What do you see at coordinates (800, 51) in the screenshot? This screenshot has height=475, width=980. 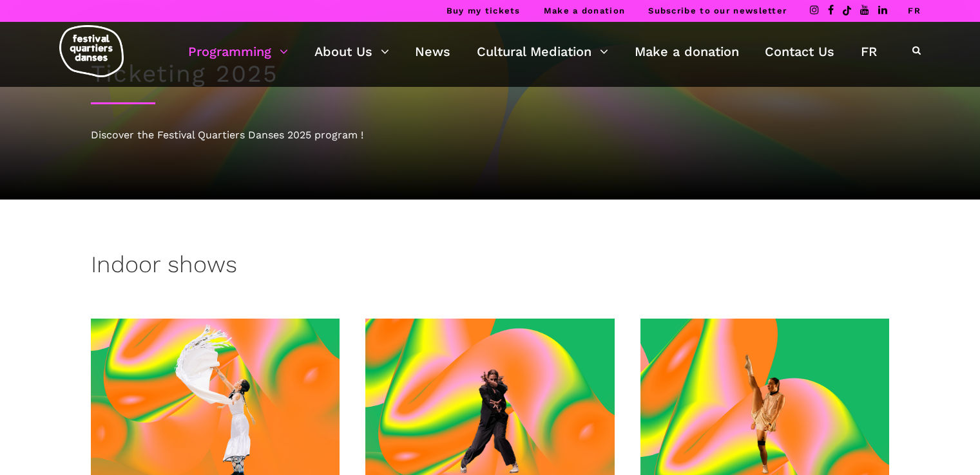 I see `a: Contact Us` at bounding box center [800, 51].